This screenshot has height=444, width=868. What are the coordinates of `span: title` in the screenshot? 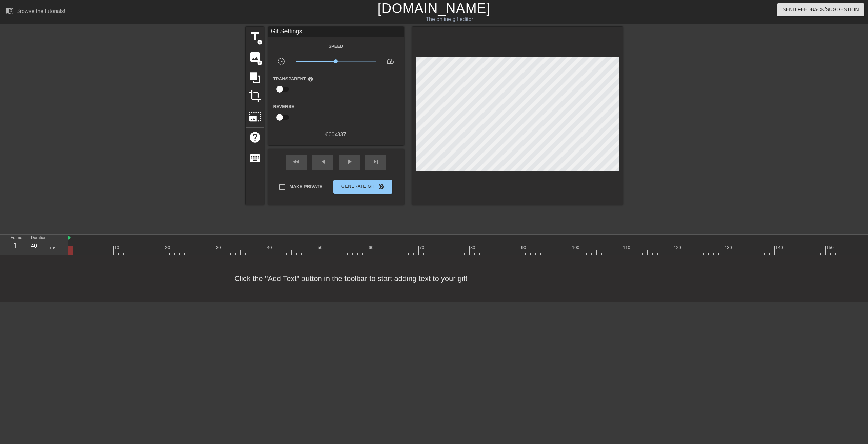 It's located at (255, 36).